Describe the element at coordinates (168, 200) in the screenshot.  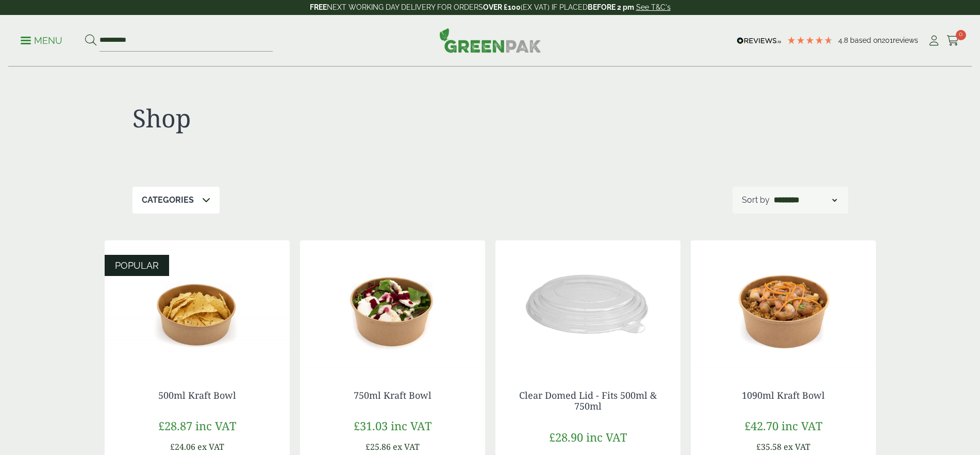
I see `p: Categories` at that location.